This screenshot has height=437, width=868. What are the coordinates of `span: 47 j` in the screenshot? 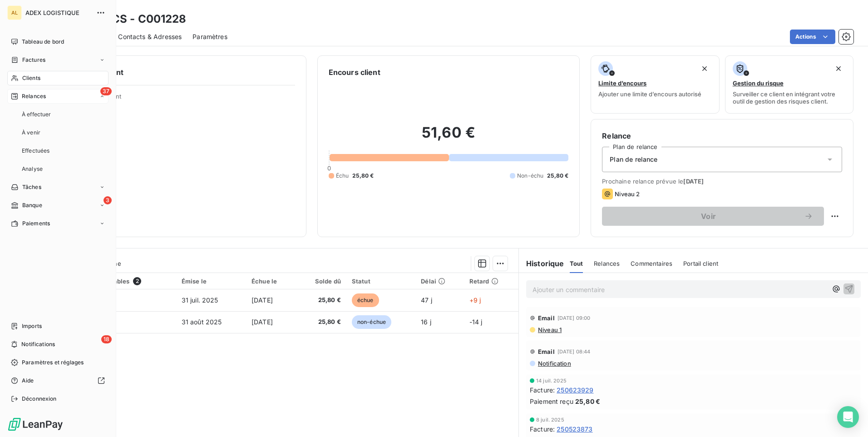 It's located at (426, 300).